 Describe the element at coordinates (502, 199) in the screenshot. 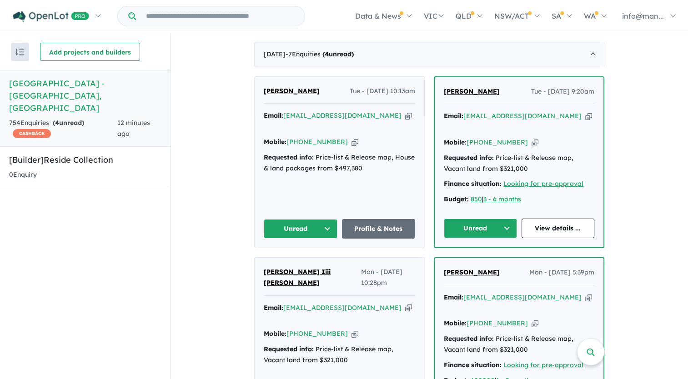

I see `u: 3 - 6 months` at that location.